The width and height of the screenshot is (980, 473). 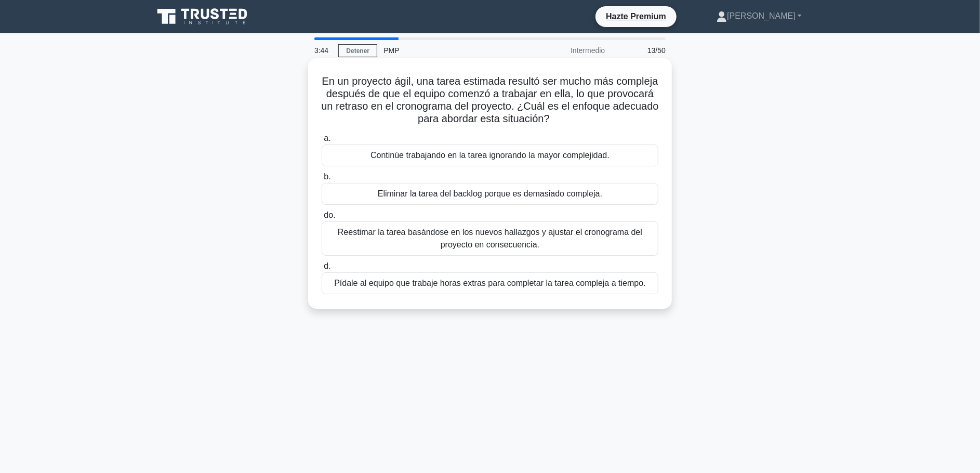 What do you see at coordinates (490, 238) in the screenshot?
I see `font: Reestimar la tarea basándose en los nuevos hallazgos y ajustar el cronograma del proyecto en cons...` at bounding box center [490, 238].